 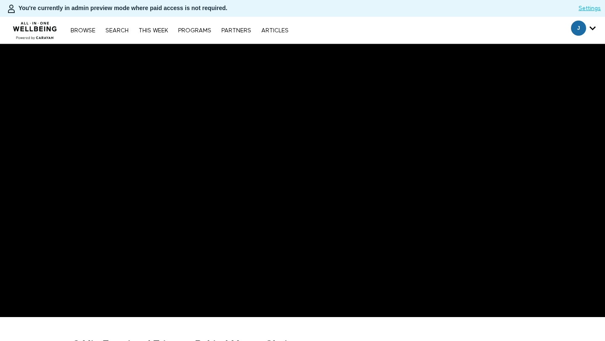 What do you see at coordinates (153, 31) in the screenshot?
I see `a: THIS WEEK` at bounding box center [153, 31].